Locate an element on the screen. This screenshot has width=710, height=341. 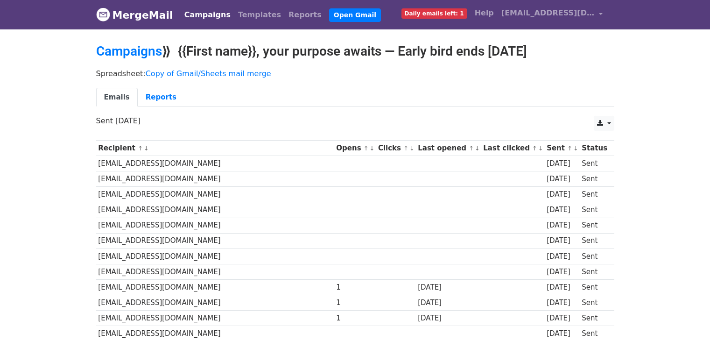
p: Spreadsheet: is located at coordinates (355, 73).